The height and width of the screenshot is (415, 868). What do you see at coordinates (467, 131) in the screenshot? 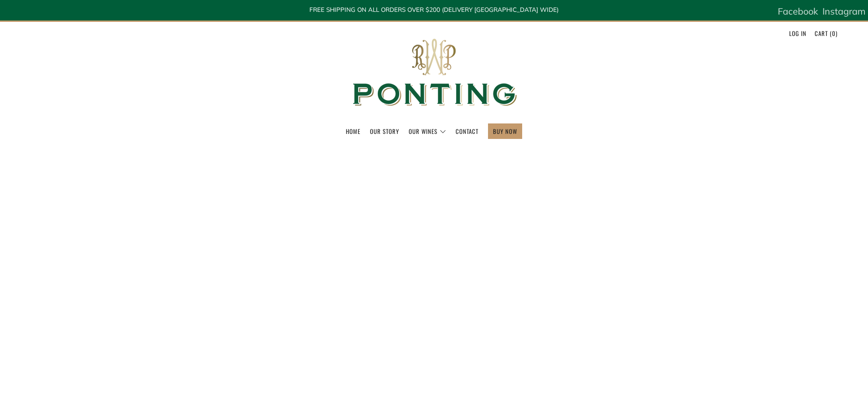
I see `a: Contact` at bounding box center [467, 131].